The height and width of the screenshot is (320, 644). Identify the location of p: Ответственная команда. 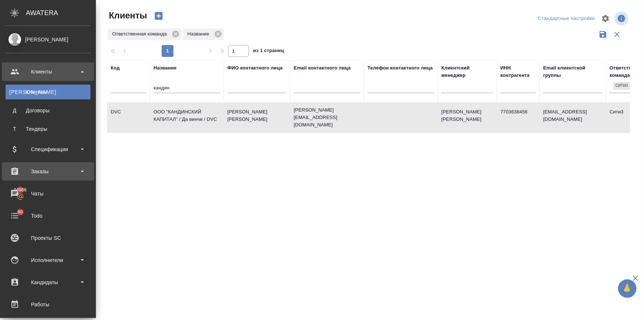
(141, 34).